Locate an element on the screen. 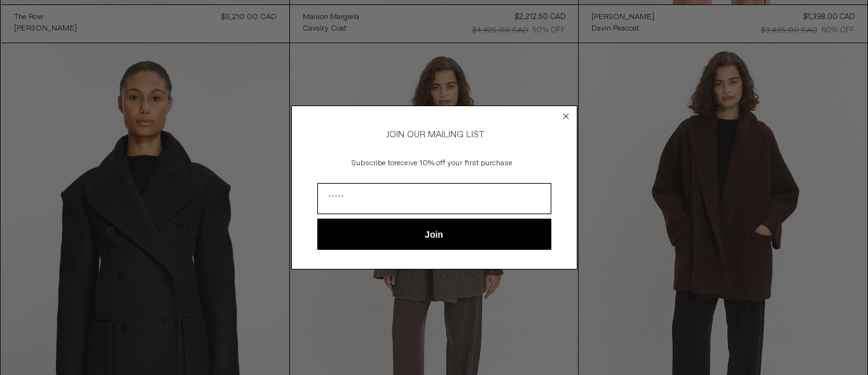  span: Subscribe to is located at coordinates (373, 163).